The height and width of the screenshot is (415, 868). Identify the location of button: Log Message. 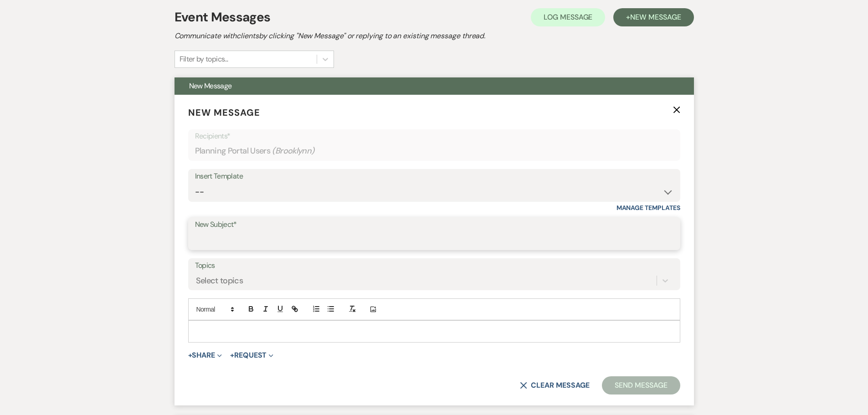
(568, 18).